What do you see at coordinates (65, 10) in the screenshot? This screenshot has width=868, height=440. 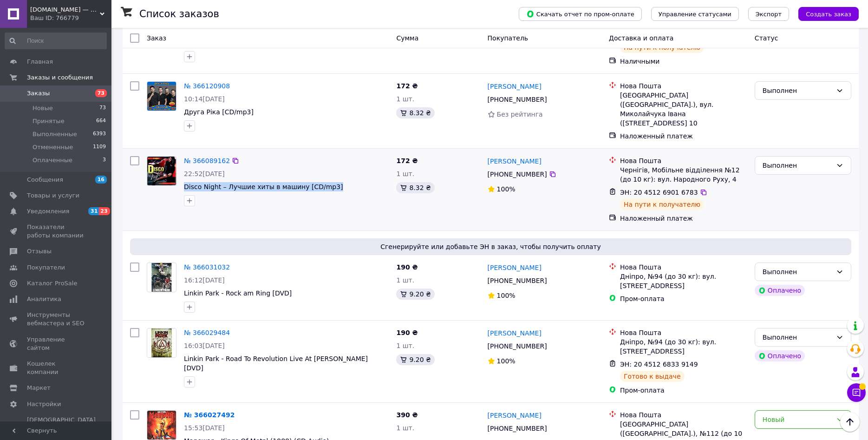 I see `span: music.kiev.ua — музыка на CD, MP3, DVD и Blu-ray дисках` at bounding box center [65, 10].